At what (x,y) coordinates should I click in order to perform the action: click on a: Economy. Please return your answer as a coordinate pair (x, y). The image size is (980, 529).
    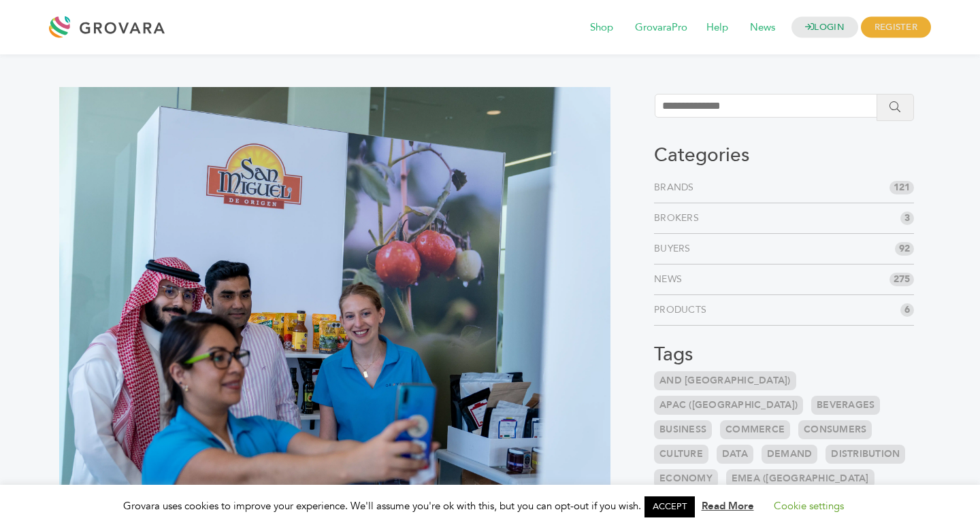
    Looking at the image, I should click on (686, 479).